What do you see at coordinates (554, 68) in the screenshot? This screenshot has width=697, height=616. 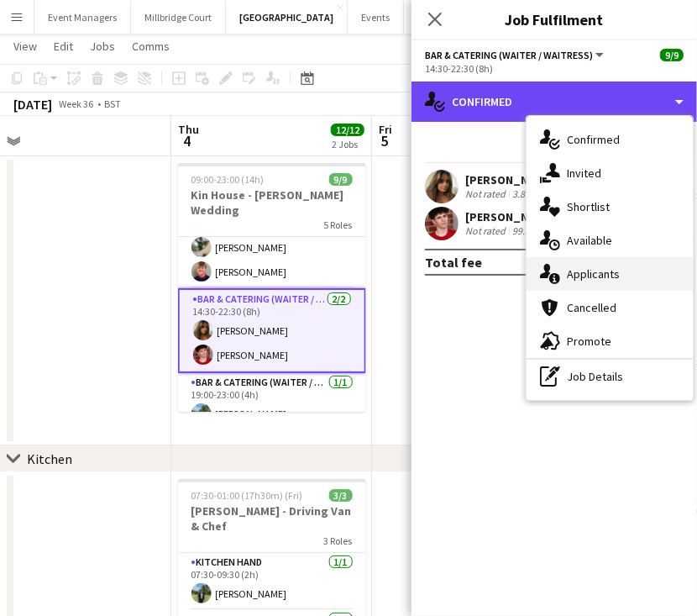 I see `div: 14:30-22:30 (8h)` at bounding box center [554, 68].